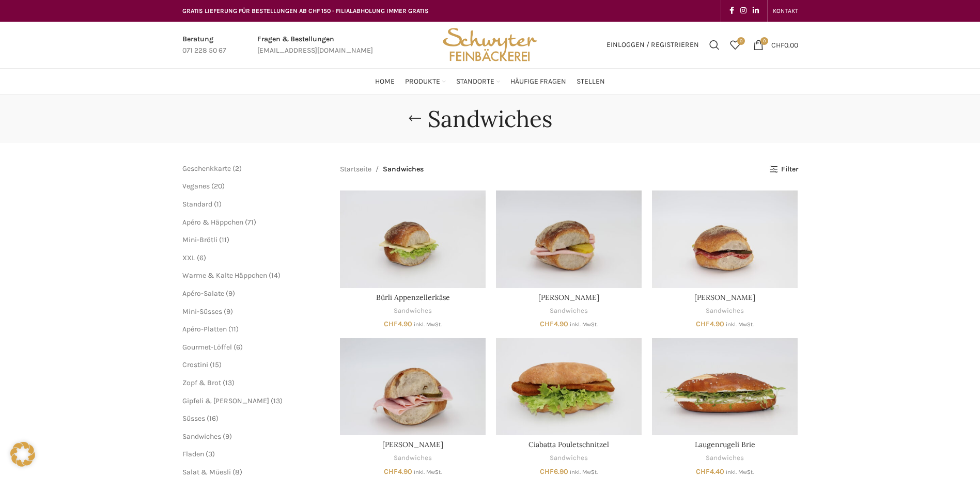 Image resolution: width=980 pixels, height=477 pixels. I want to click on span: Home, so click(385, 82).